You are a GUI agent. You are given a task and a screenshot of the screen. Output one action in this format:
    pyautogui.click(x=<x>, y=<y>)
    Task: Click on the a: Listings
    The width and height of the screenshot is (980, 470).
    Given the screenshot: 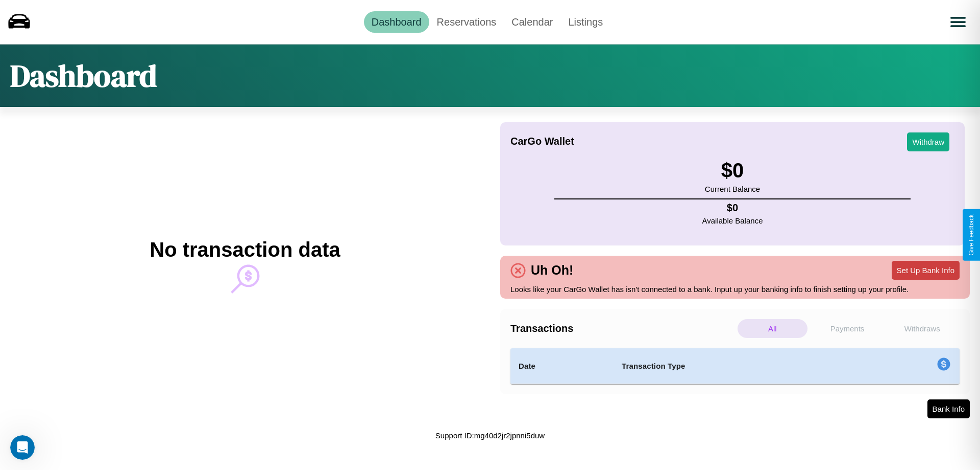 What is the action you would take?
    pyautogui.click(x=586, y=22)
    